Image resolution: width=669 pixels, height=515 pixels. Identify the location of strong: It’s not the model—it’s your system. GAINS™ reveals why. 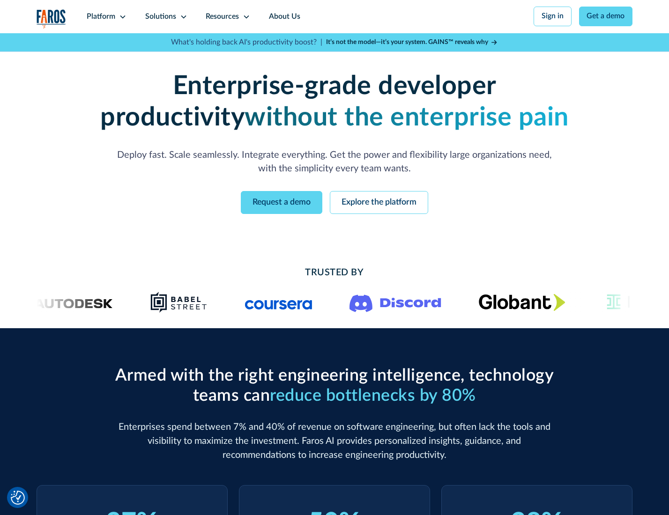
(407, 42).